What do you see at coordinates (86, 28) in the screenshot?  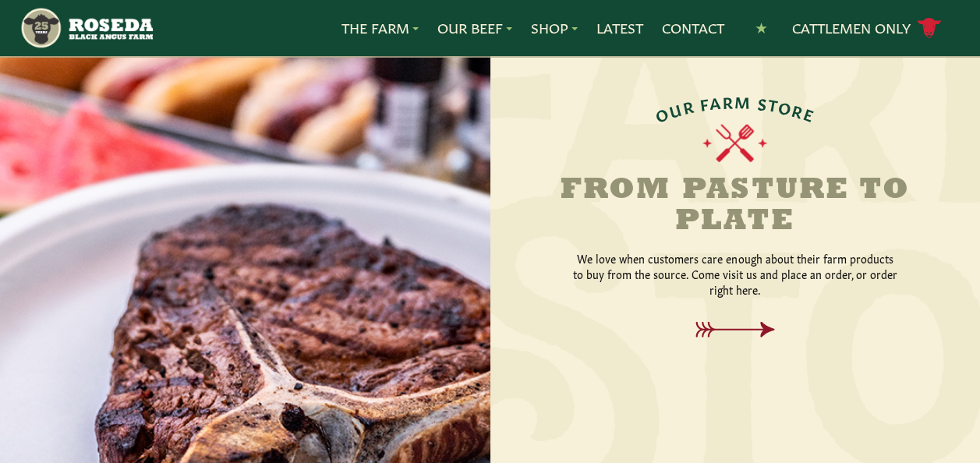 I see `img: https://roseda.com/wp-content/uploads/2021/05/roseda-25-header.png` at bounding box center [86, 28].